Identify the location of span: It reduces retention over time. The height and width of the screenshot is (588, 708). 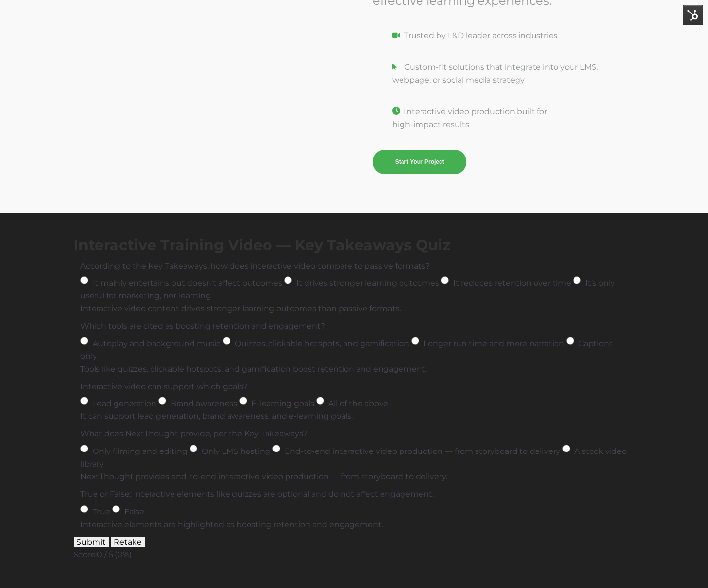
(512, 282).